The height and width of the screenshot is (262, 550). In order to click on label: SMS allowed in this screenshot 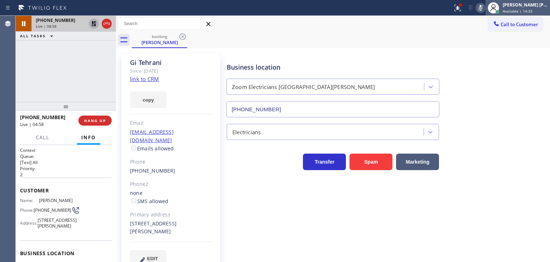, I will do `click(149, 201)`.